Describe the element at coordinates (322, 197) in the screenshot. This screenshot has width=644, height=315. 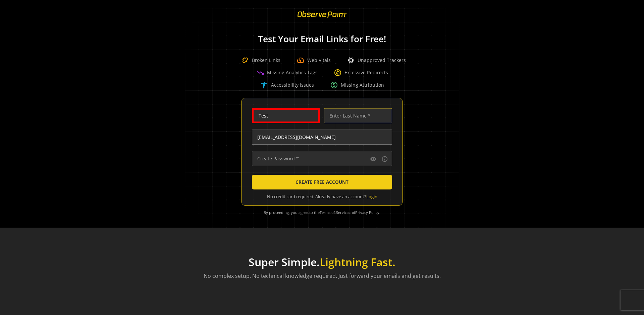
I see `div: No credit card required. Already have an account?` at that location.